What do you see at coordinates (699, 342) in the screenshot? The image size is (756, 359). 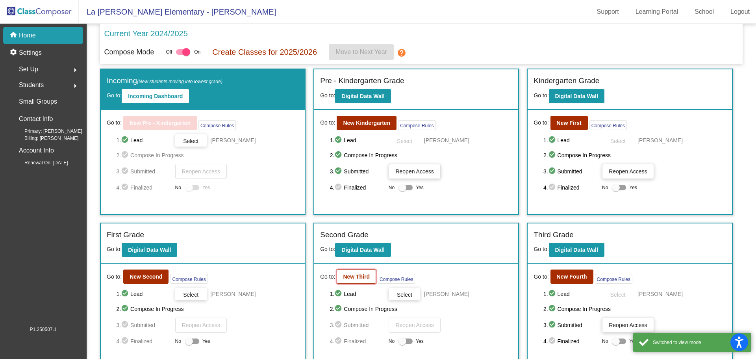 I see `div: Switched to view mode` at bounding box center [699, 342].